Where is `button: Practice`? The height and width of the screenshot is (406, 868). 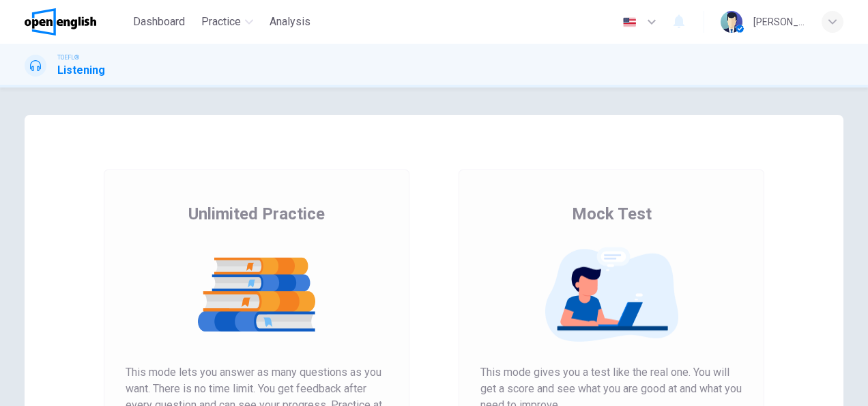
button: Practice is located at coordinates (227, 22).